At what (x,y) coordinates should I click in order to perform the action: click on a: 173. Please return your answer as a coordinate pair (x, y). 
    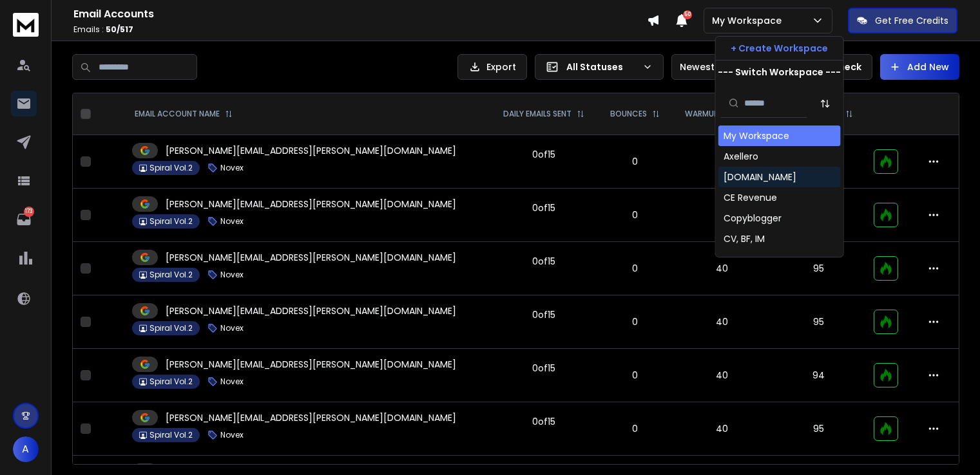
    Looking at the image, I should click on (24, 220).